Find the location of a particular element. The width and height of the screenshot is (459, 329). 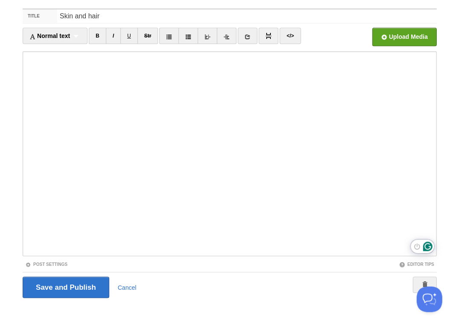

label: Title is located at coordinates (40, 16).